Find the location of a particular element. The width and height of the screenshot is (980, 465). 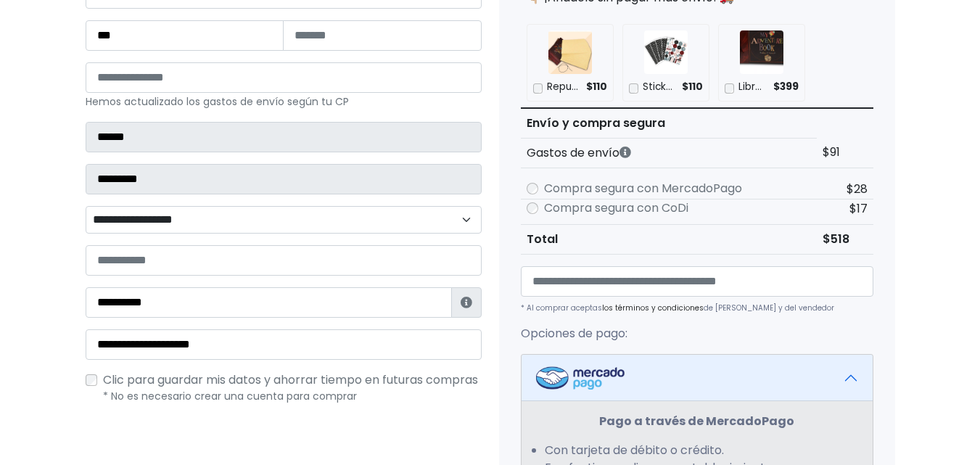

i: Estafeta lo usará para ponerse en contacto en caso de tener algún problema con el envío is located at coordinates (466, 302).